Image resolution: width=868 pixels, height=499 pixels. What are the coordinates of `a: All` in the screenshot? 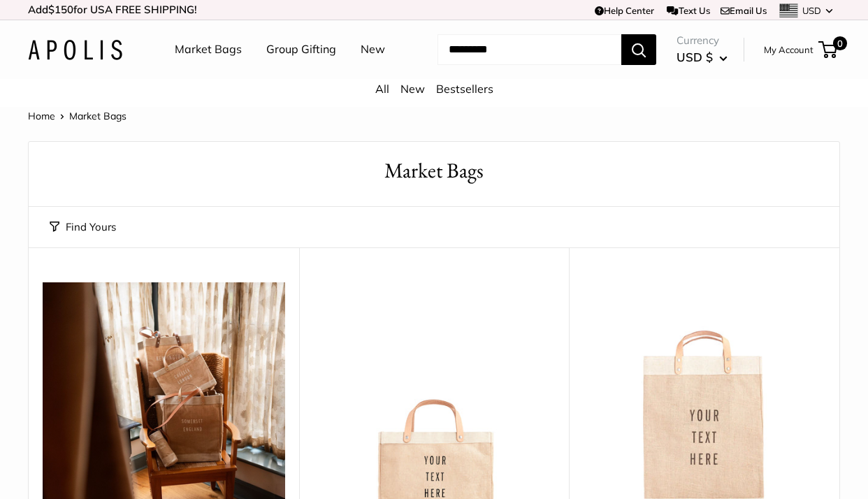 It's located at (382, 89).